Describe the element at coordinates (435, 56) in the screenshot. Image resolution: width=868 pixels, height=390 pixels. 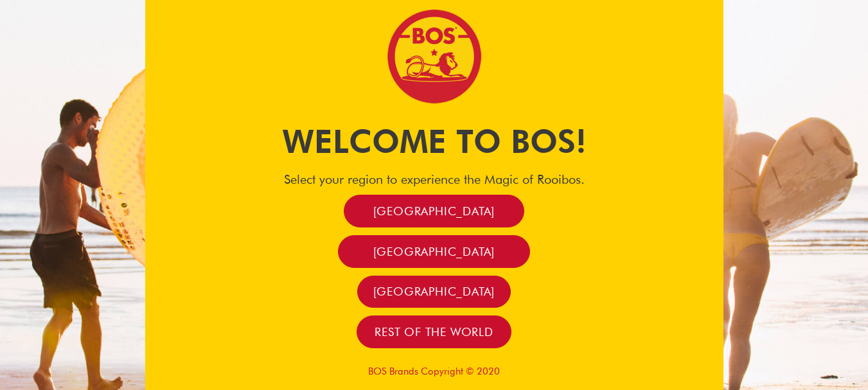
I see `img: Bos Brands` at that location.